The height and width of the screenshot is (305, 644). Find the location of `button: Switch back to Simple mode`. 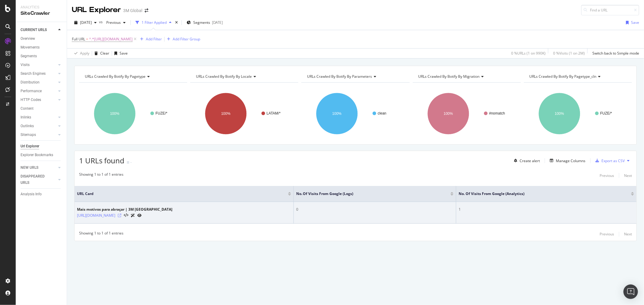

button: Switch back to Simple mode is located at coordinates (614, 53).